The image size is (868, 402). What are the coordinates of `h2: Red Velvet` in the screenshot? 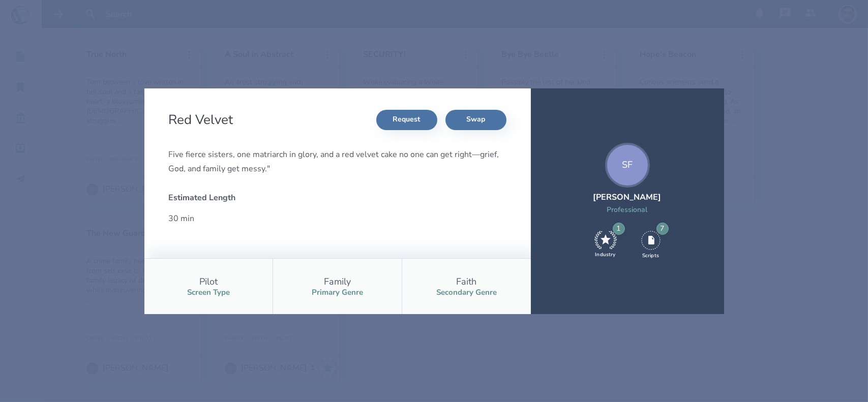 It's located at (203, 120).